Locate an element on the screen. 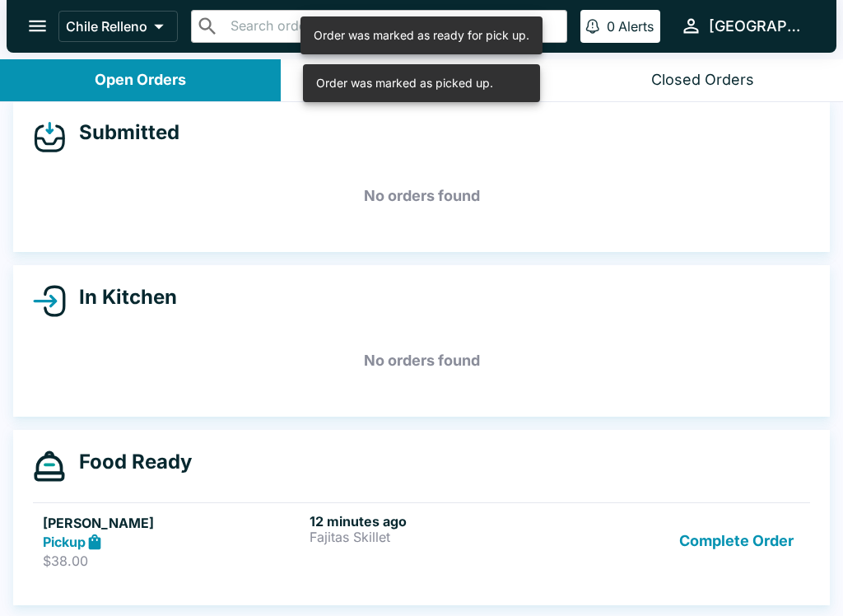  button: open drawer is located at coordinates (37, 25).